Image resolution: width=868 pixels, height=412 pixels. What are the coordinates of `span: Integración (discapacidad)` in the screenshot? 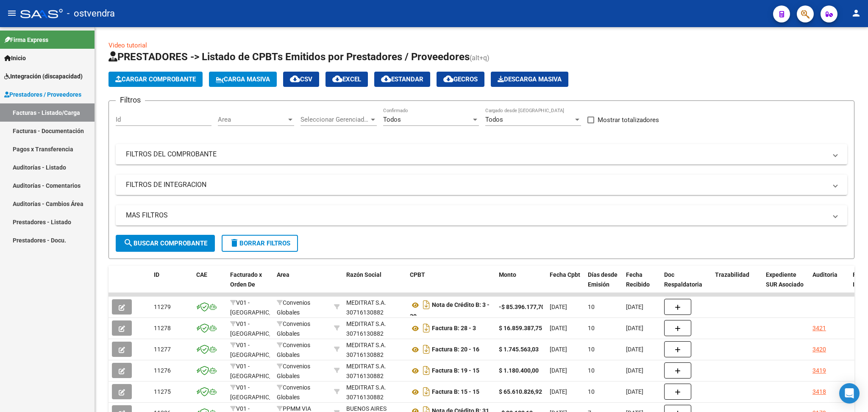 It's located at (43, 77).